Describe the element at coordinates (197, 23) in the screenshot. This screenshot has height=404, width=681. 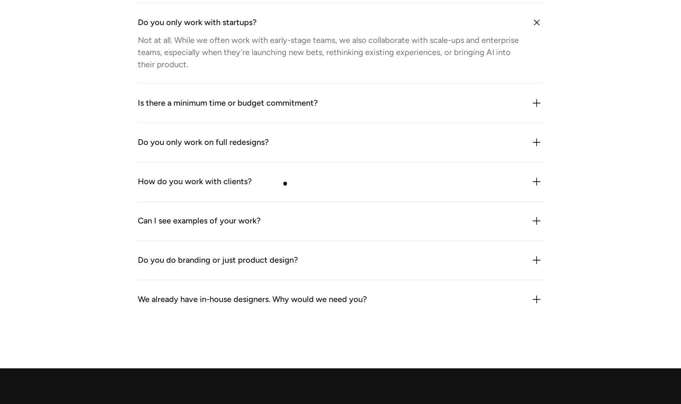
I see `div: Do you only work with startups?` at that location.